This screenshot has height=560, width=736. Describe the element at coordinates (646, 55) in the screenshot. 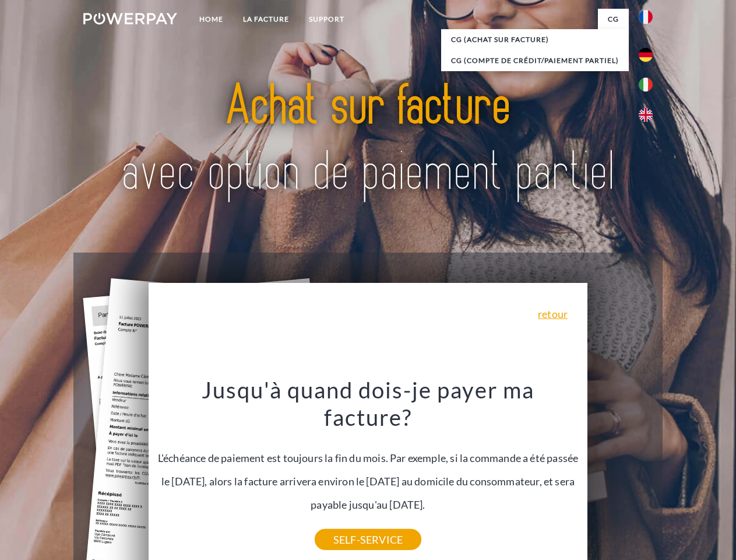

I see `img: de` at that location.